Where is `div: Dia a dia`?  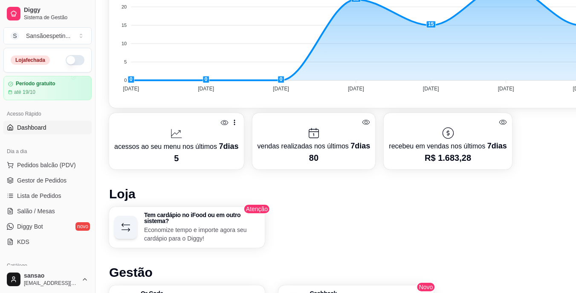 div: Dia a dia is located at coordinates (47, 151).